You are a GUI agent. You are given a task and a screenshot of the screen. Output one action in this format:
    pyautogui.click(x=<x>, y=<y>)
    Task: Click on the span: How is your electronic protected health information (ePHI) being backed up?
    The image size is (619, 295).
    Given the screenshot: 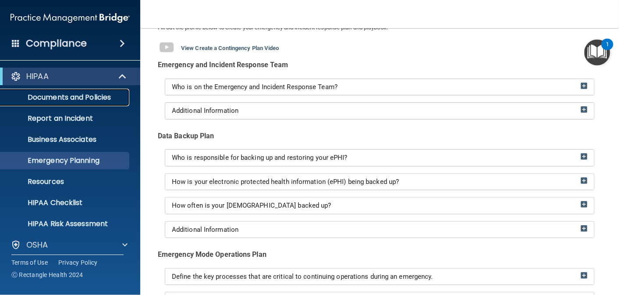 What is the action you would take?
    pyautogui.click(x=285, y=181)
    